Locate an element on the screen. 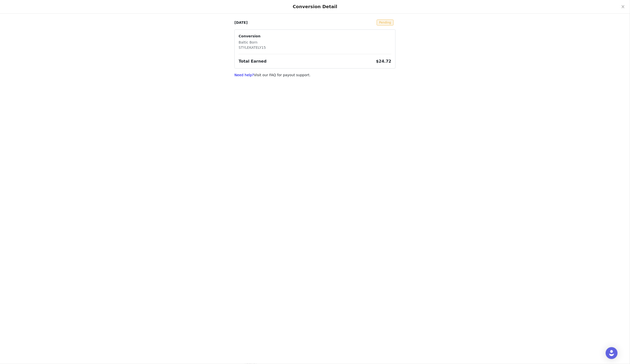 This screenshot has height=364, width=630. a: Need help? is located at coordinates (244, 75).